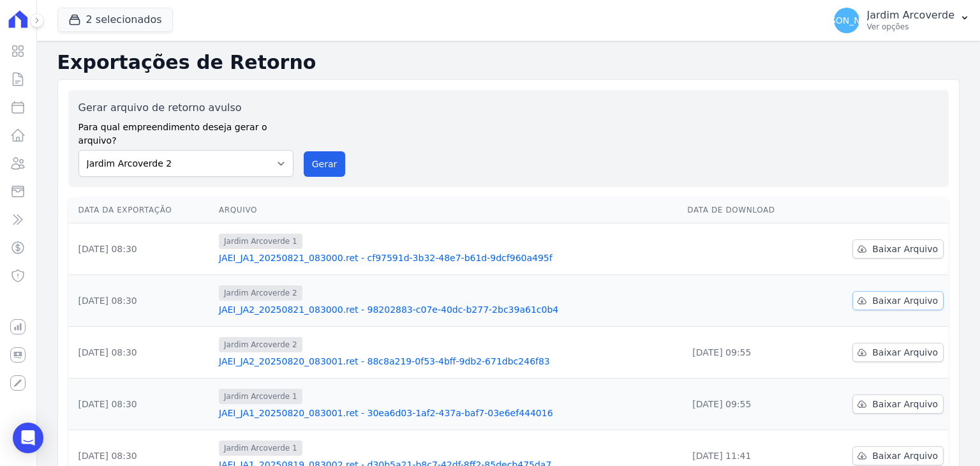 The height and width of the screenshot is (466, 980). Describe the element at coordinates (28, 438) in the screenshot. I see `div: Open Intercom Messenger` at that location.